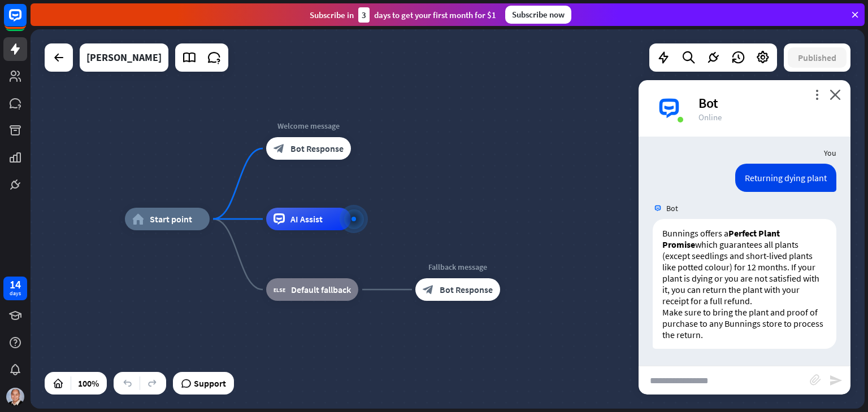  What do you see at coordinates (457, 267) in the screenshot?
I see `div: Fallback message` at bounding box center [457, 267].